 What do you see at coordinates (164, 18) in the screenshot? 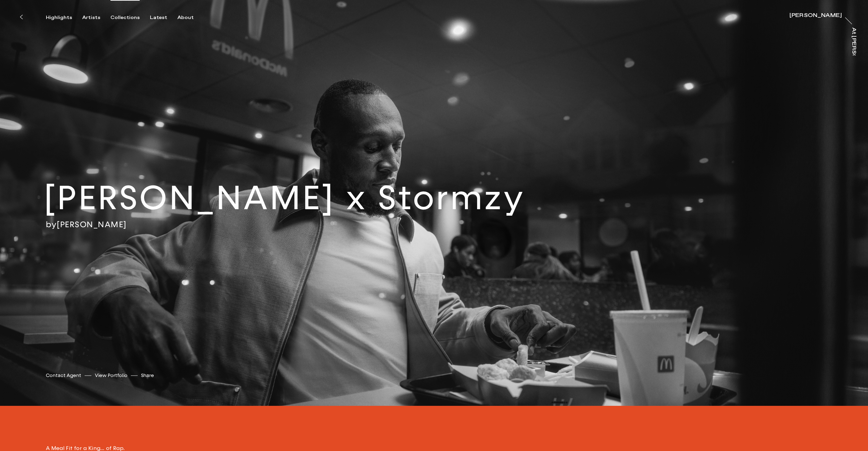
I see `button: Latest` at bounding box center [164, 18].